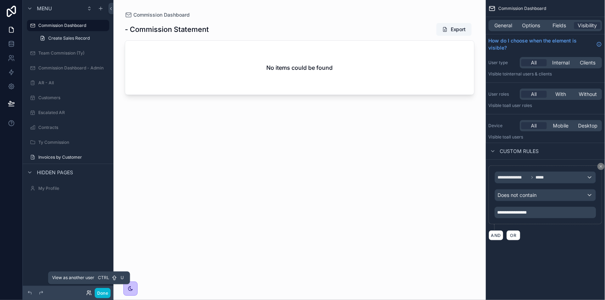 This screenshot has width=605, height=300. I want to click on span: all users, so click(515, 137).